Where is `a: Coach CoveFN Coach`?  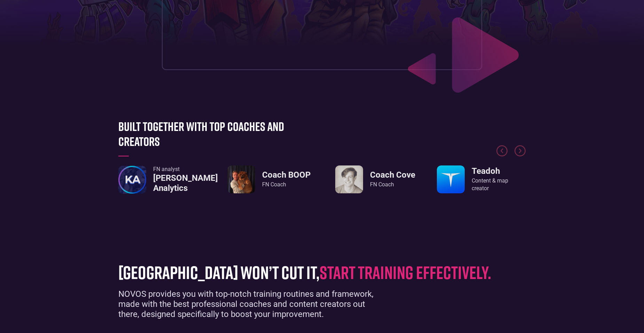
a: Coach CoveFN Coach is located at coordinates (375, 179).